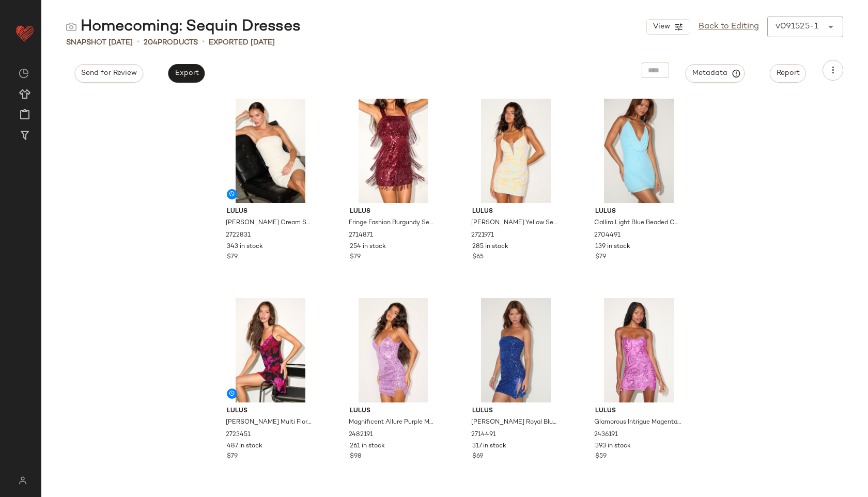  Describe the element at coordinates (356, 457) in the screenshot. I see `span: $98` at that location.